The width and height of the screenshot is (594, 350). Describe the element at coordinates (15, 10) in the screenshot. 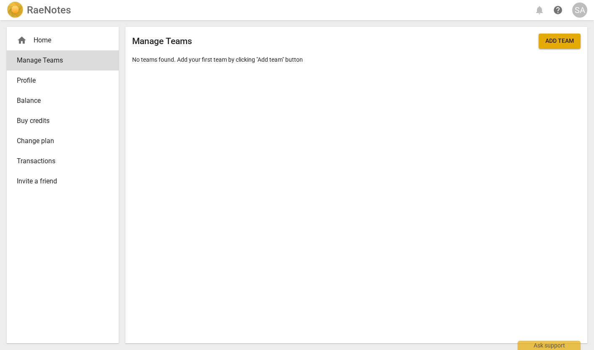

I see `img: Logo` at that location.